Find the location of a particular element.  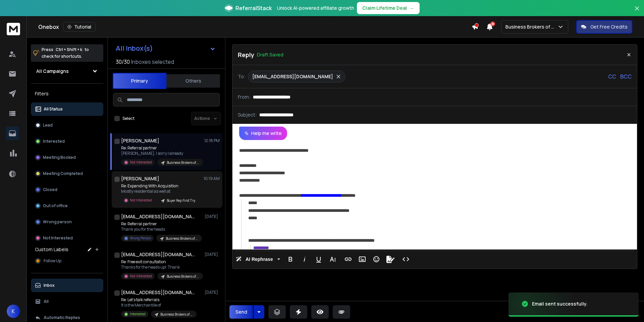

button: Follow Up is located at coordinates (67, 261).